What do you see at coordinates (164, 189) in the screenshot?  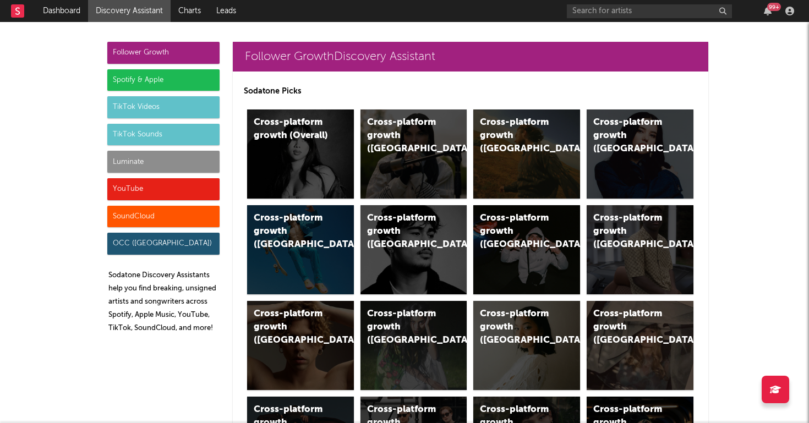 I see `div: YouTube` at bounding box center [164, 189].